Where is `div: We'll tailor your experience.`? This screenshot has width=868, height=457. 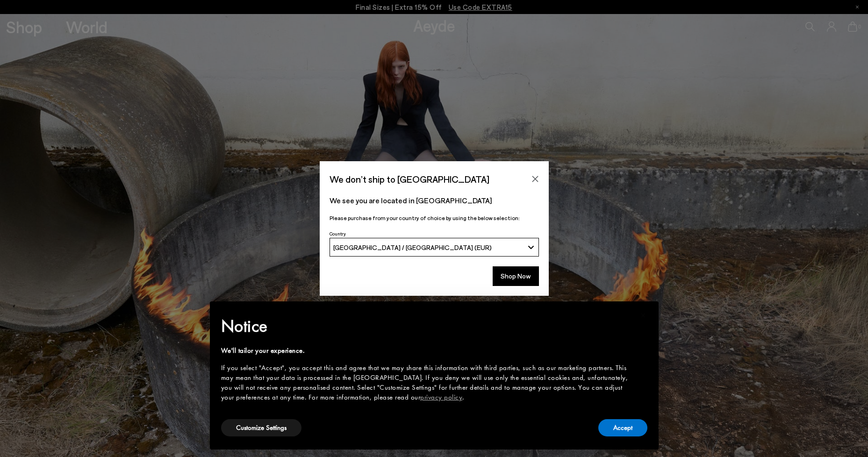
div: We'll tailor your experience. is located at coordinates (427, 351).